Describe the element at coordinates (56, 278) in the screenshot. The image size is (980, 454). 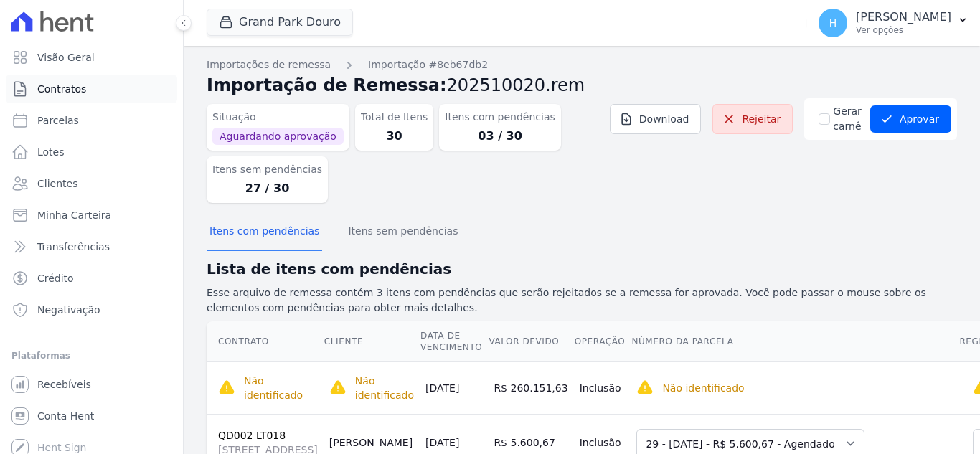
I see `span: Crédito` at that location.